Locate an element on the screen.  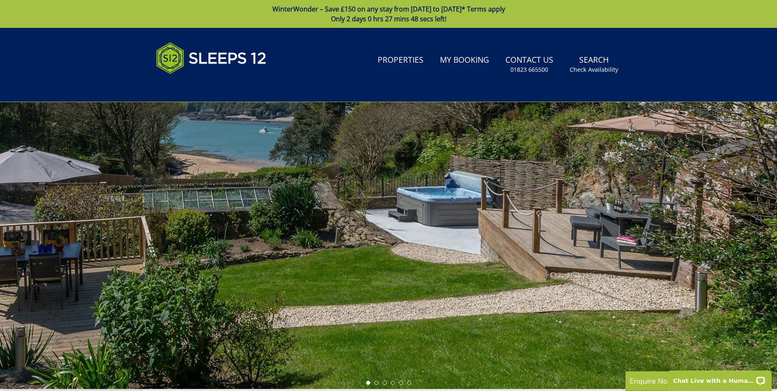
span: Only 2 days 0 hrs 27 mins 48 secs left! is located at coordinates (389, 19).